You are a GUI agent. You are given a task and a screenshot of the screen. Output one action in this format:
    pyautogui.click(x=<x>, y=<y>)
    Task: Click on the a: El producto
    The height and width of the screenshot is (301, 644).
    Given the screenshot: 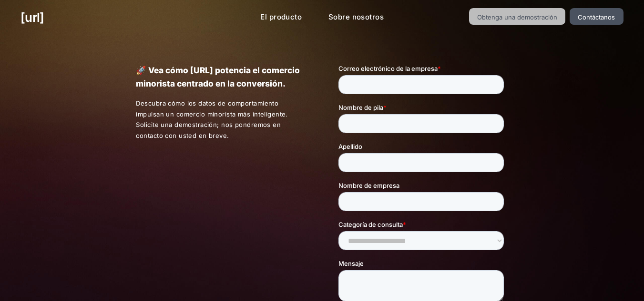 What is the action you would take?
    pyautogui.click(x=281, y=17)
    